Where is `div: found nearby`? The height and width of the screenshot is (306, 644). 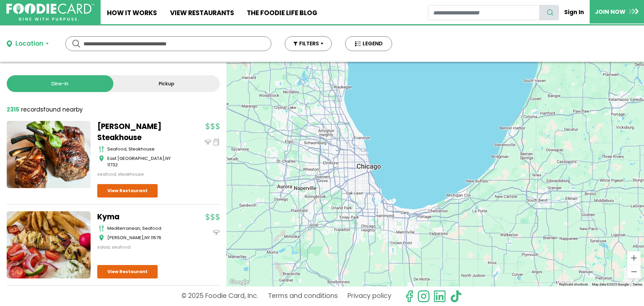 div: found nearby is located at coordinates (45, 109).